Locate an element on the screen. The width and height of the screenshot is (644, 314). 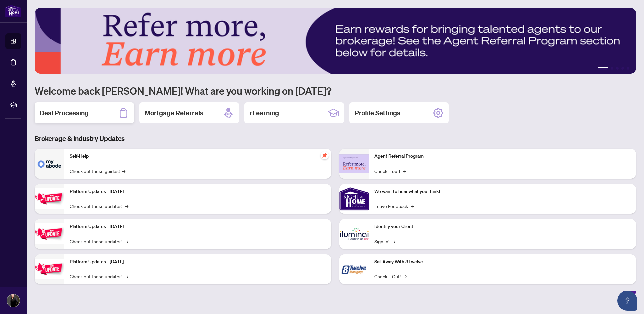
img: Platform Updates - June 23, 2025 is located at coordinates (49, 269).